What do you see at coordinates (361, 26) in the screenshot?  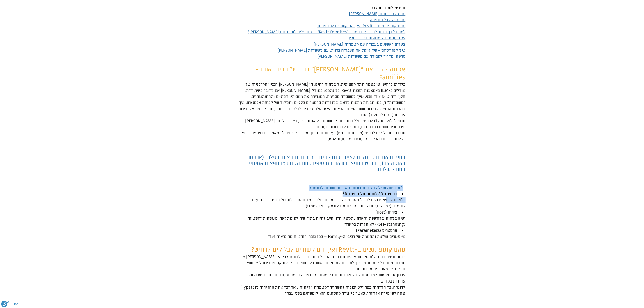 I see `a: מהם קומפוננטים ב-Revit ואיך הם קשורים למשפחות` at bounding box center [361, 26].